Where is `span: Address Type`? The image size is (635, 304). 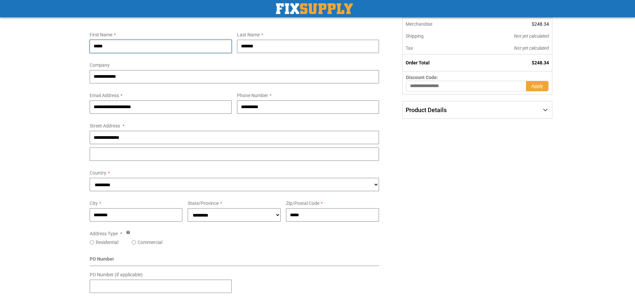
span: Address Type is located at coordinates (104, 233).